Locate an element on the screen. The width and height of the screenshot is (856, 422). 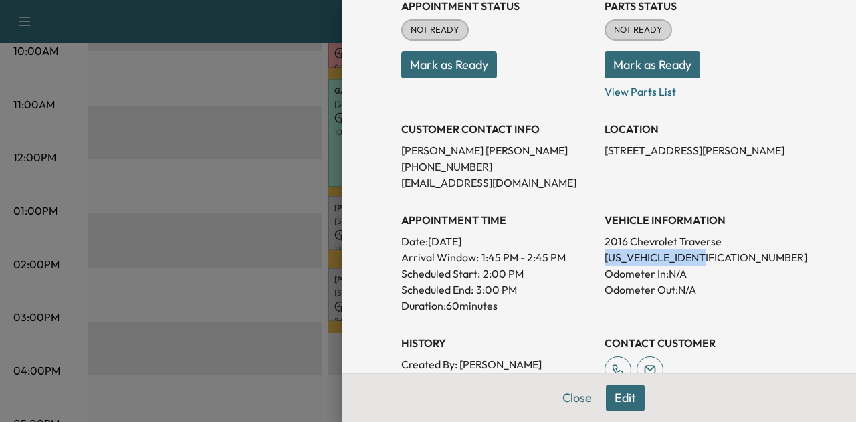
p: View Parts List is located at coordinates (701, 89).